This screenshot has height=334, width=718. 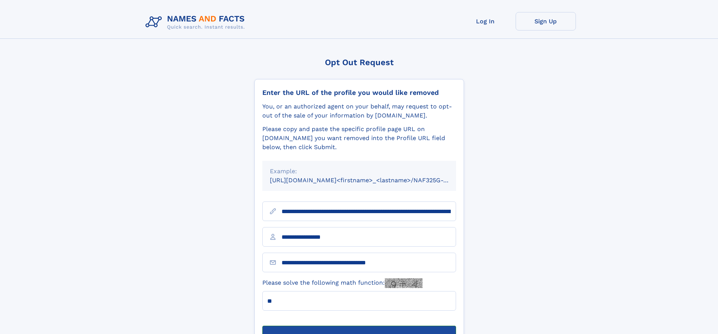 What do you see at coordinates (342, 283) in the screenshot?
I see `label: Please solve the following math function:` at bounding box center [342, 283].